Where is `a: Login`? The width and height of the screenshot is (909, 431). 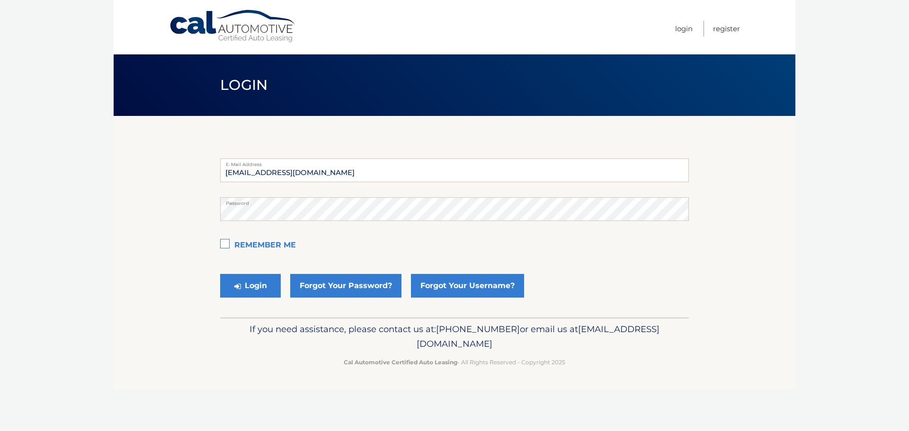 a: Login is located at coordinates (683, 28).